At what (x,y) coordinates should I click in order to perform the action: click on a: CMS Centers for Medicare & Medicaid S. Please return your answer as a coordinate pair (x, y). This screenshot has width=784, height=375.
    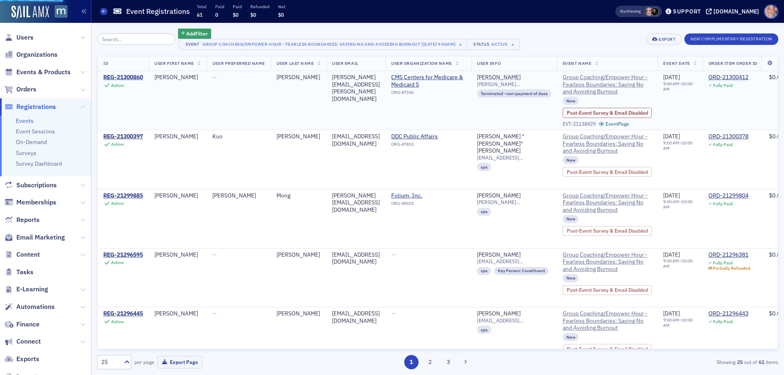
    Looking at the image, I should click on (428, 81).